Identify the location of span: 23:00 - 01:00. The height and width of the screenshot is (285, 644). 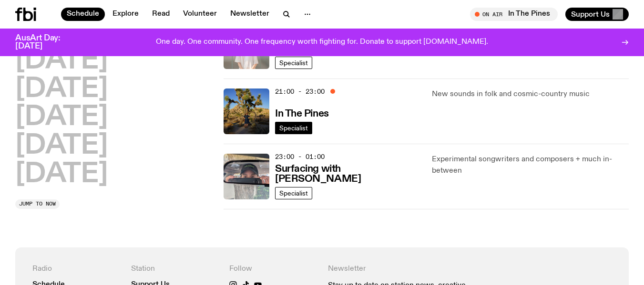
(300, 157).